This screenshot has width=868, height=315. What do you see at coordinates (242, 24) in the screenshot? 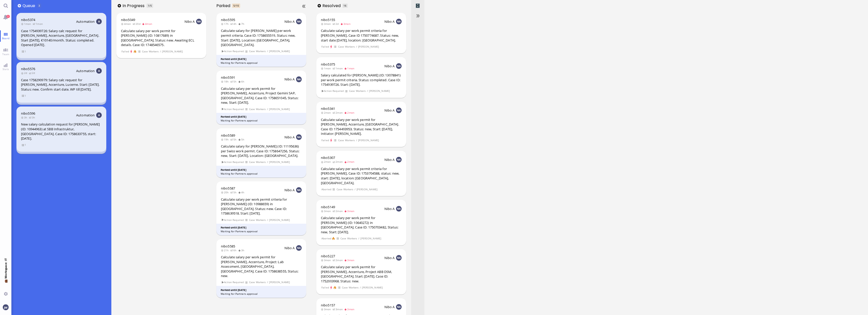
I see `span: 7h` at bounding box center [242, 24].